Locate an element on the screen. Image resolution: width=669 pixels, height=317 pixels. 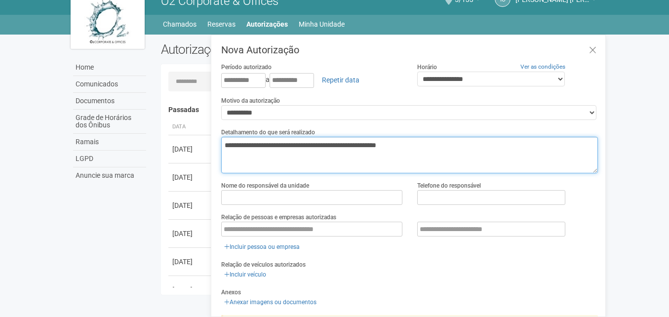
a: Anuncie sua marca is located at coordinates (110, 175).